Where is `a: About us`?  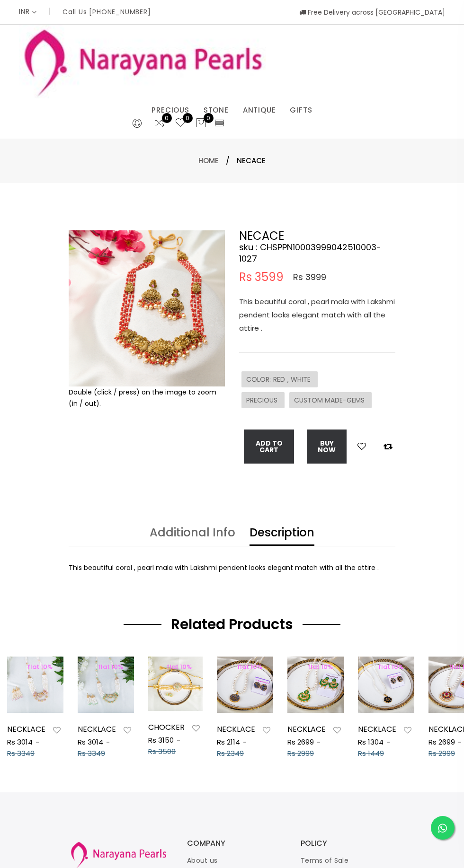 a: About us is located at coordinates (202, 860).